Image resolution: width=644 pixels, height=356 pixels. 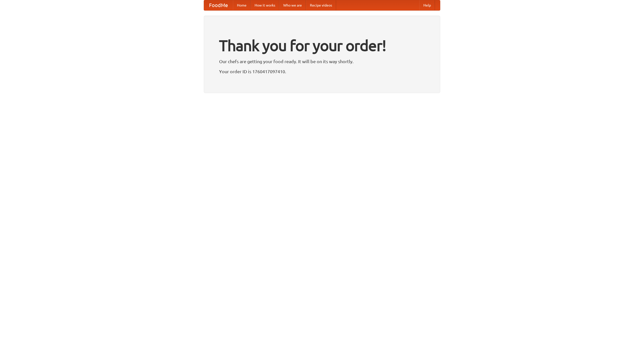 What do you see at coordinates (242, 6) in the screenshot?
I see `a: Home` at bounding box center [242, 6].